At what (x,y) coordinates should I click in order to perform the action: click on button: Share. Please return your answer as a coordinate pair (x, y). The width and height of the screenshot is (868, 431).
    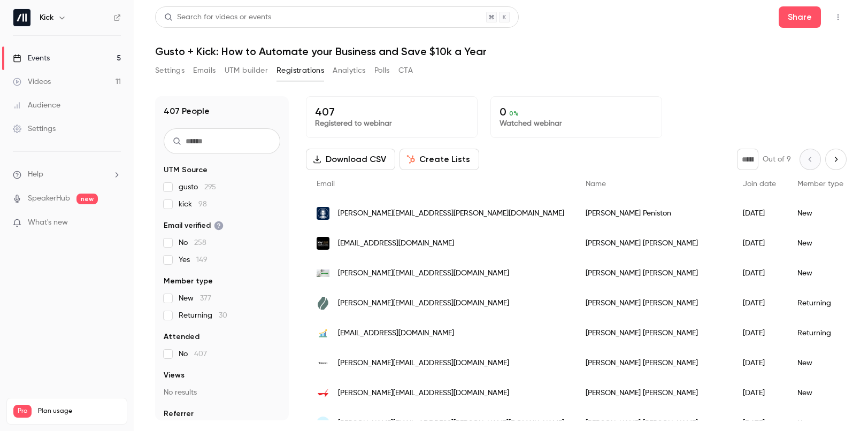
    Looking at the image, I should click on (799, 17).